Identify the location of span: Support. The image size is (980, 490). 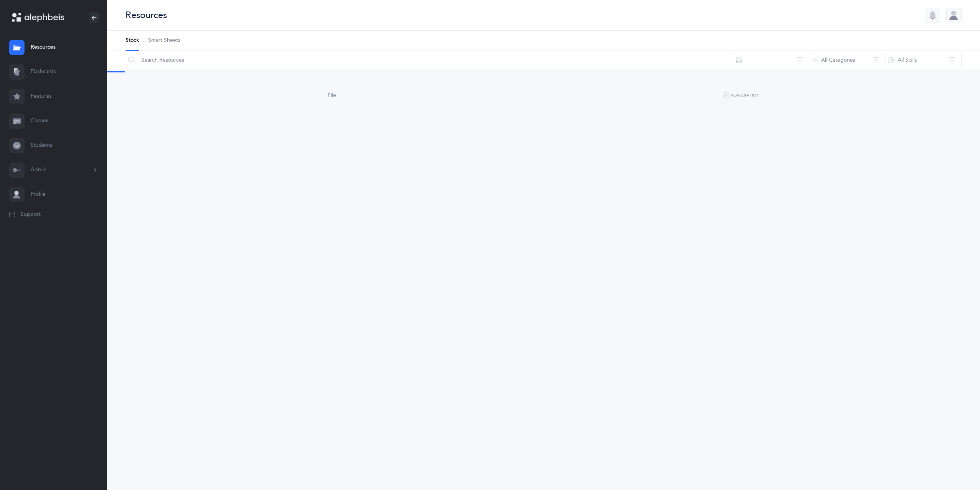
(30, 215).